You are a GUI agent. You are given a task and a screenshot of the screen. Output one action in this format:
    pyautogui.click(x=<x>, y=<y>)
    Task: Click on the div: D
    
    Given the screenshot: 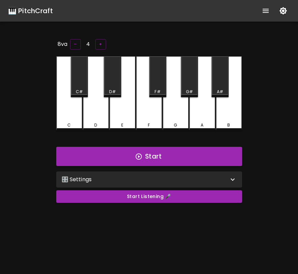 What is the action you would take?
    pyautogui.click(x=96, y=125)
    